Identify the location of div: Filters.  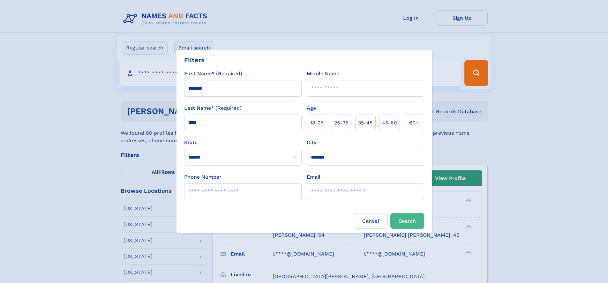
(194, 60).